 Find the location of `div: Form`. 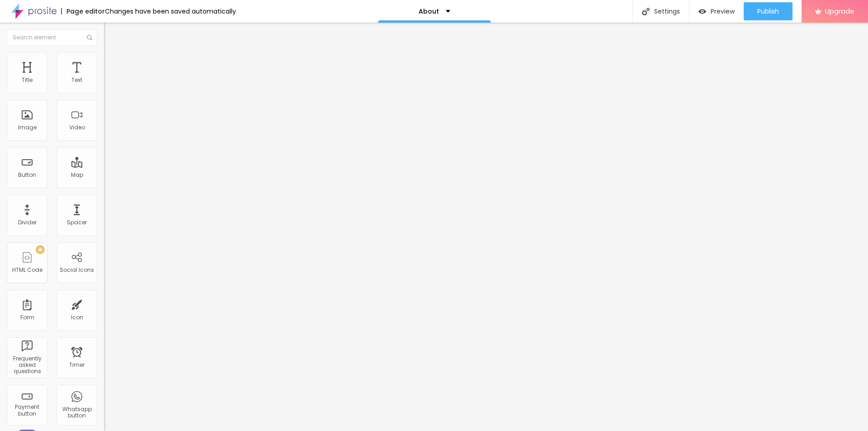

div: Form is located at coordinates (27, 317).